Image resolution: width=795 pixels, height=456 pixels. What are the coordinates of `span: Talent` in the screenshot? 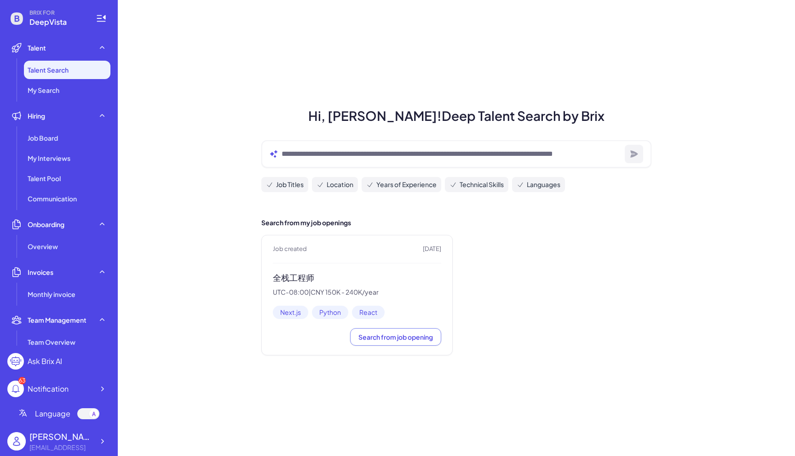 It's located at (37, 48).